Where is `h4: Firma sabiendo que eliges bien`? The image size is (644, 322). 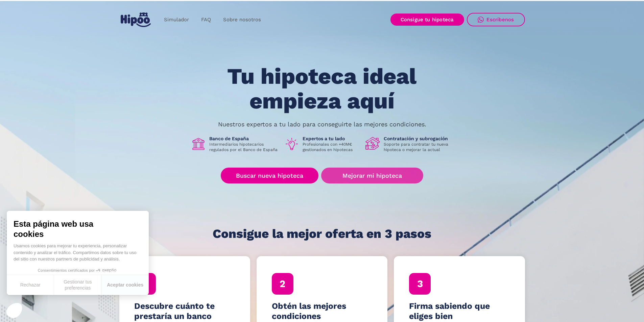 h4: Firma sabiendo que eliges bien is located at coordinates (459, 311).